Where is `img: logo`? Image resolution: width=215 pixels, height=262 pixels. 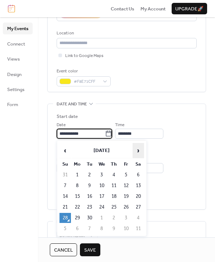
img: logo is located at coordinates (11, 9).